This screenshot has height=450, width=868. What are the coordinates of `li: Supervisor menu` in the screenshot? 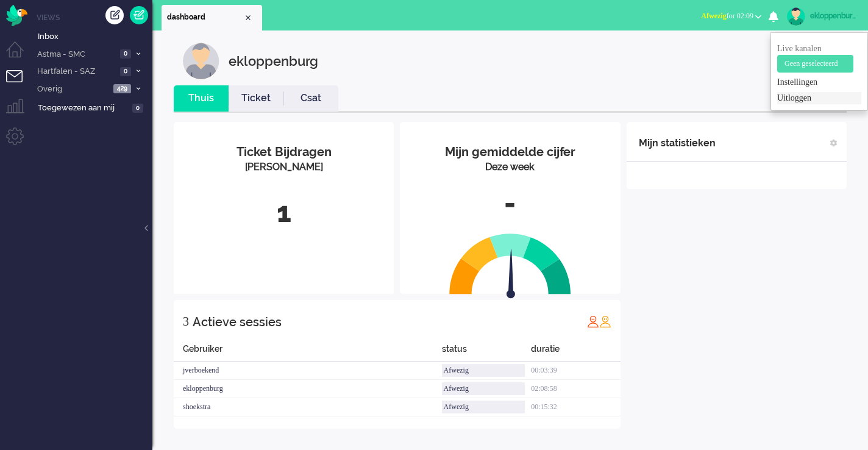 It's located at (20, 112).